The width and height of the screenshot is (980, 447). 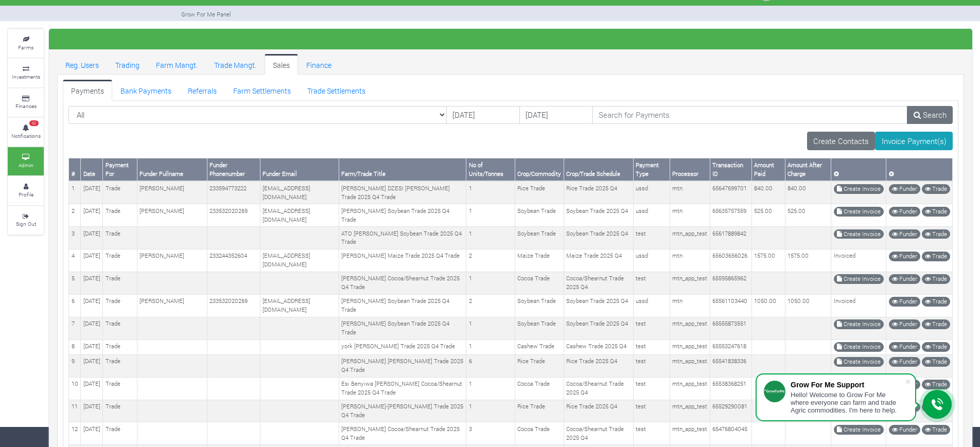 What do you see at coordinates (26, 43) in the screenshot?
I see `a: Farms` at bounding box center [26, 43].